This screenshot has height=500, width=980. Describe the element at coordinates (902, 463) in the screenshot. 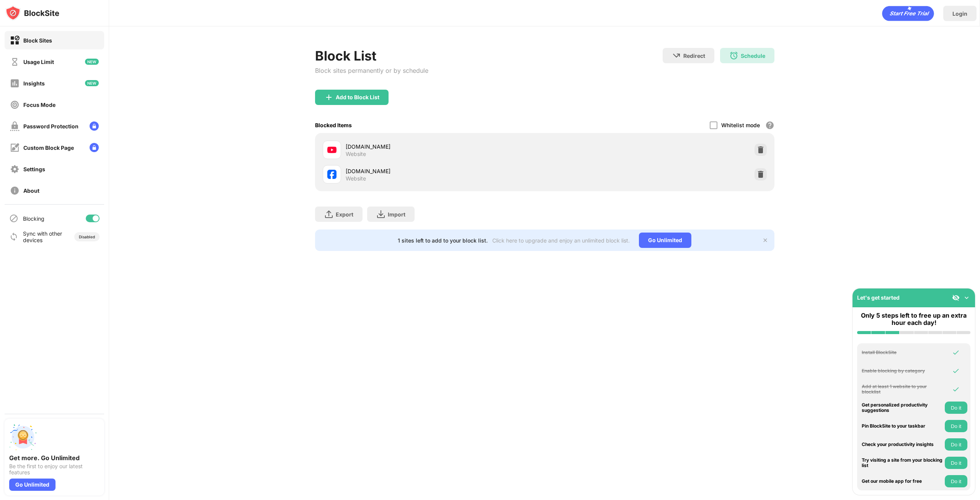

I see `div: Try visiting a site from your blocking list` at that location.